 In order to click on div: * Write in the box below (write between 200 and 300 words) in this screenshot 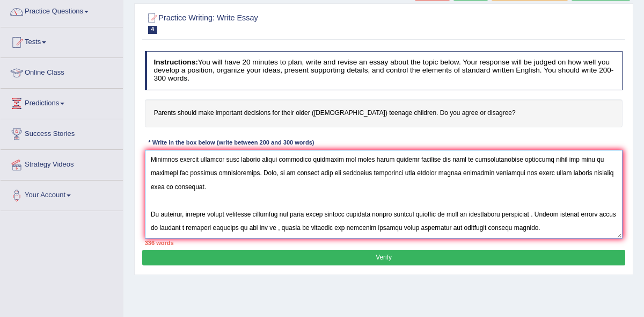, I will do `click(231, 143)`.